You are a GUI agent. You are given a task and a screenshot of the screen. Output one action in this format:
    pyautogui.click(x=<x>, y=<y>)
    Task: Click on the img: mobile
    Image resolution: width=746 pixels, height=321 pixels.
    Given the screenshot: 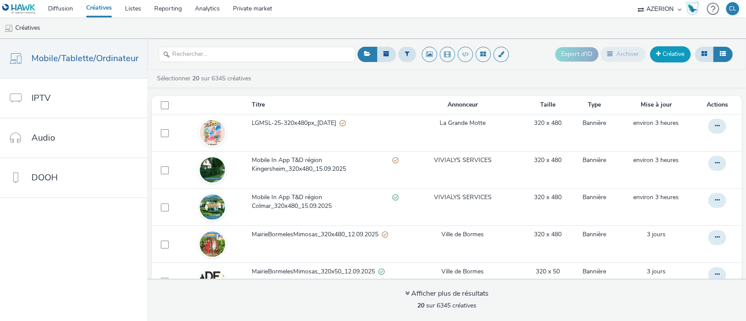 What is the action you would take?
    pyautogui.click(x=9, y=28)
    